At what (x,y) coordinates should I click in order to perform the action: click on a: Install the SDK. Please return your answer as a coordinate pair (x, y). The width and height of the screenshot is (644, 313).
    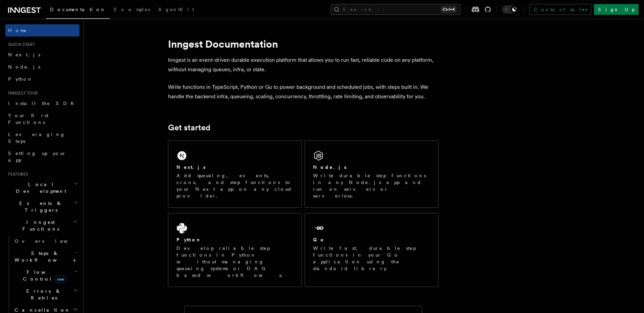
    Looking at the image, I should click on (42, 103).